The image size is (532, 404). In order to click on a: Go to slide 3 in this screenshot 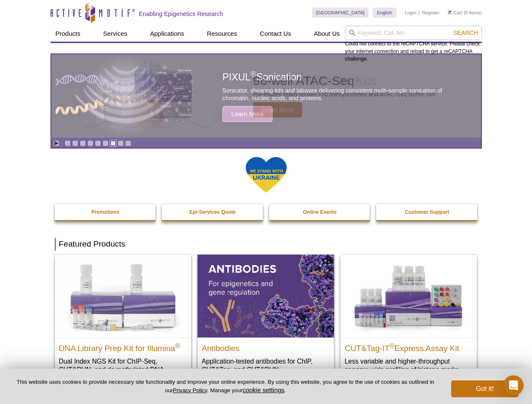, I will do `click(82, 143)`.